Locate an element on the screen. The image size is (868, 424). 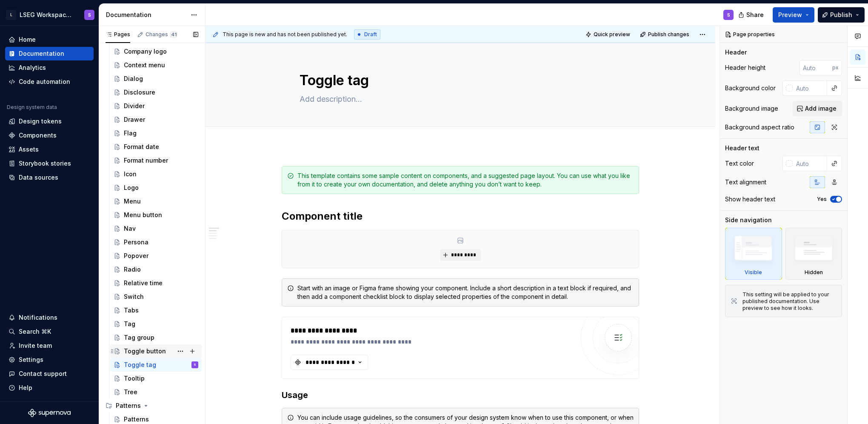
div: Settings is located at coordinates (31, 360).